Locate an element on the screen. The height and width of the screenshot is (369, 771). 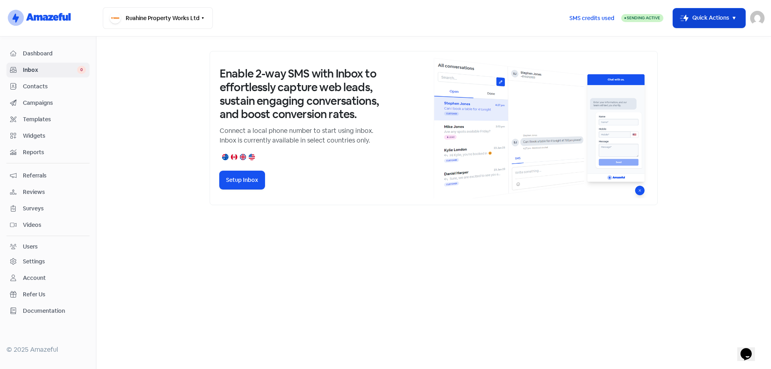
span: 0 is located at coordinates (81, 70).